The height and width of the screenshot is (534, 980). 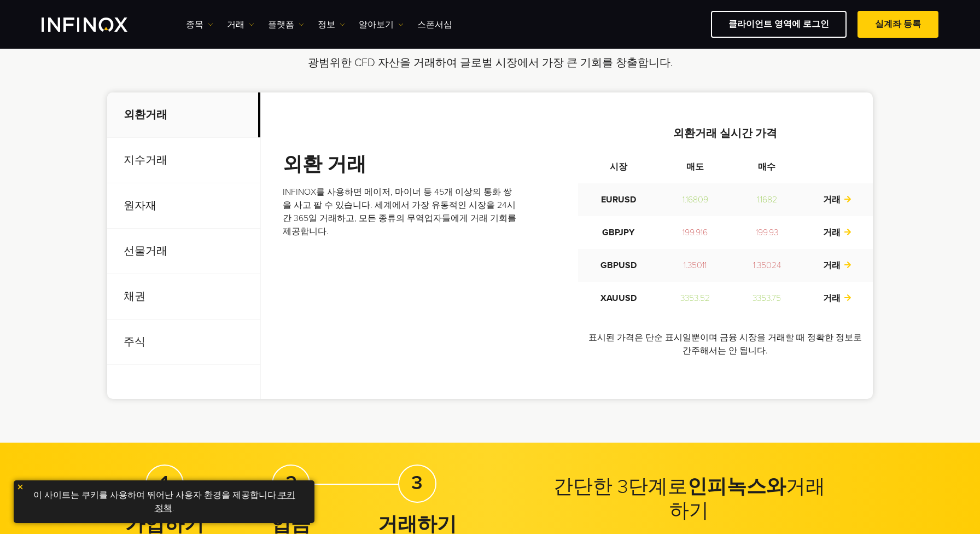 What do you see at coordinates (689, 499) in the screenshot?
I see `h2: 간단한 3단계로 거래하기` at bounding box center [689, 499].